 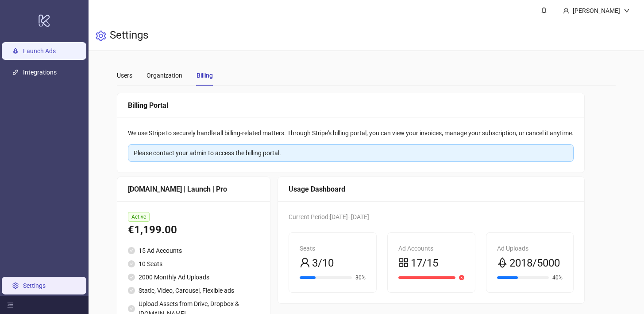 I want to click on span: setting, so click(x=101, y=36).